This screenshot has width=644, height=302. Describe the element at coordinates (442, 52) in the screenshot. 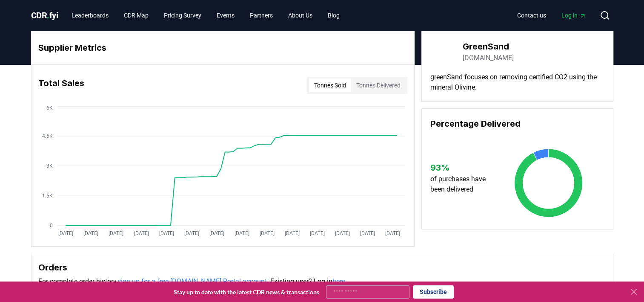

I see `img: GreenSand-logo` at that location.